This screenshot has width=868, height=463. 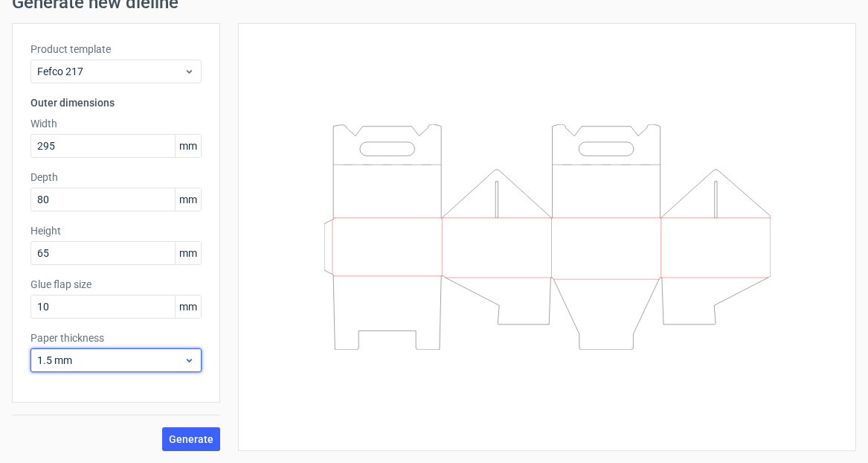 What do you see at coordinates (116, 49) in the screenshot?
I see `label: Product template` at bounding box center [116, 49].